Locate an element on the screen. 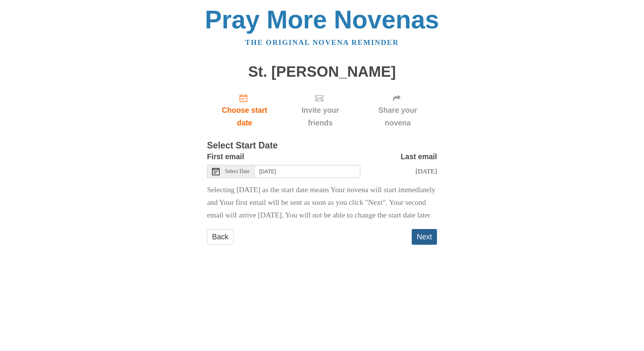 Image resolution: width=644 pixels, height=351 pixels. input: Use the arrow keys to pick a date is located at coordinates (307, 172).